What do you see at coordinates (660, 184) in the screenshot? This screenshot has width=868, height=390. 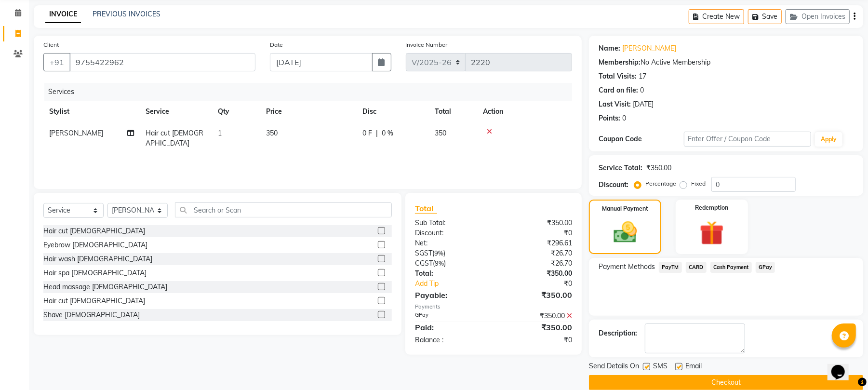 I see `label: Percentage` at bounding box center [660, 184].